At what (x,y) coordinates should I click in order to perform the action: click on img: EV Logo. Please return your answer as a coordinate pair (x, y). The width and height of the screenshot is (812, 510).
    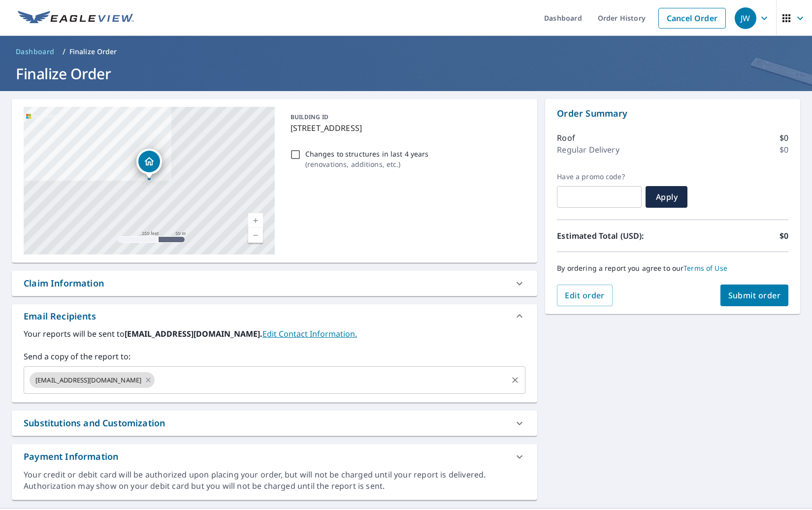
    Looking at the image, I should click on (76, 18).